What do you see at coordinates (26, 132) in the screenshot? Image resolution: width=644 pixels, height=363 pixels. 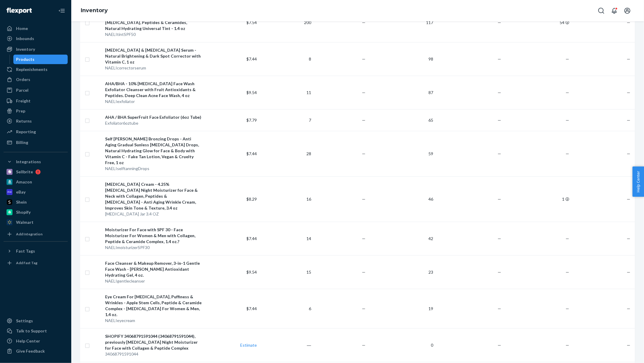 I see `div: Reporting` at bounding box center [26, 132].